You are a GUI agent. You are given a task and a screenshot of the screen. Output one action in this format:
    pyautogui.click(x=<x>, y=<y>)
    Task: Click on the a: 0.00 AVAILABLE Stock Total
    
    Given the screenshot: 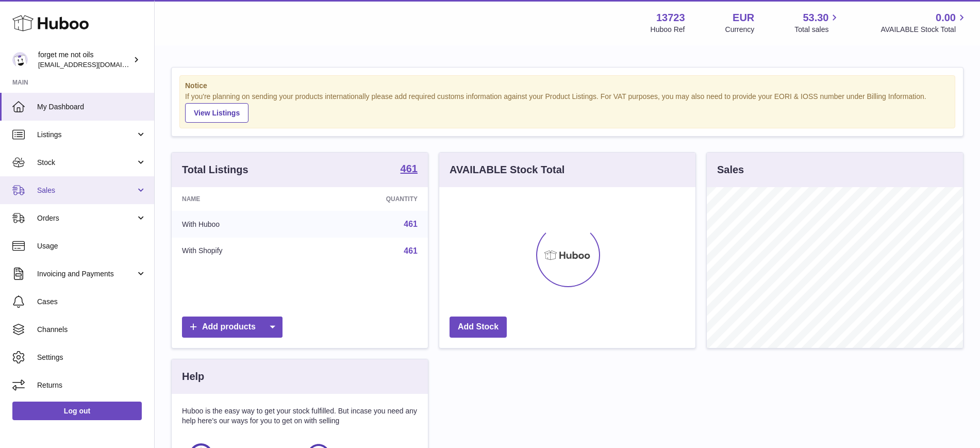 What is the action you would take?
    pyautogui.click(x=923, y=23)
    